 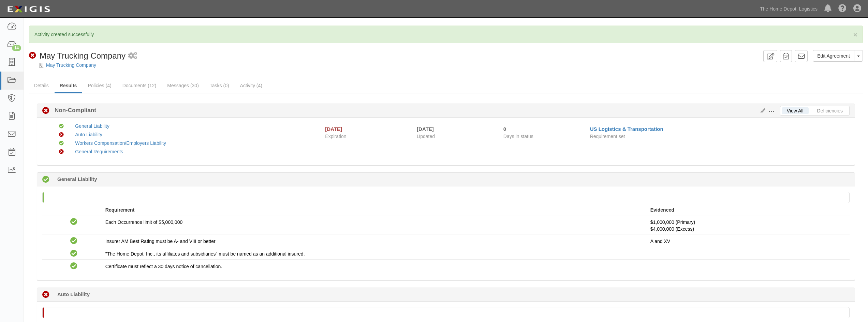 I want to click on b: Auto Liability, so click(x=73, y=294).